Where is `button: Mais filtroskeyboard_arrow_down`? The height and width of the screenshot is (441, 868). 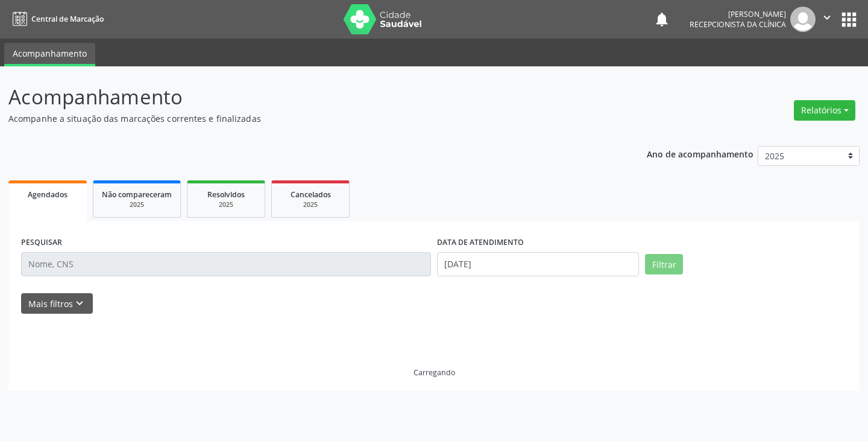 button: Mais filtroskeyboard_arrow_down is located at coordinates (57, 303).